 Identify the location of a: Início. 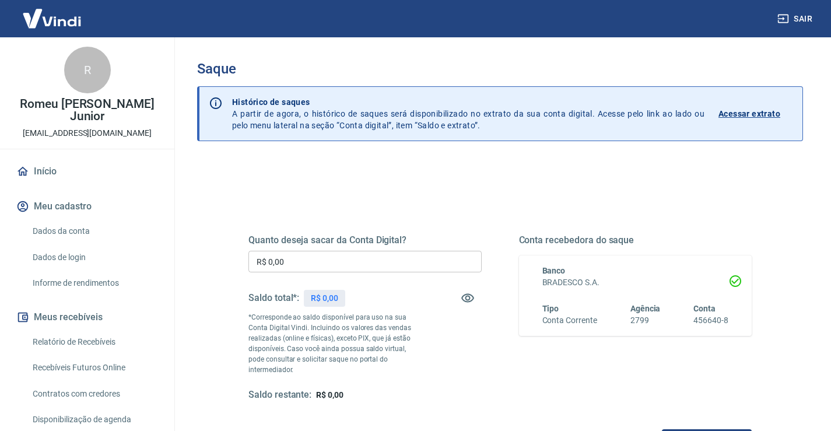
(87, 171).